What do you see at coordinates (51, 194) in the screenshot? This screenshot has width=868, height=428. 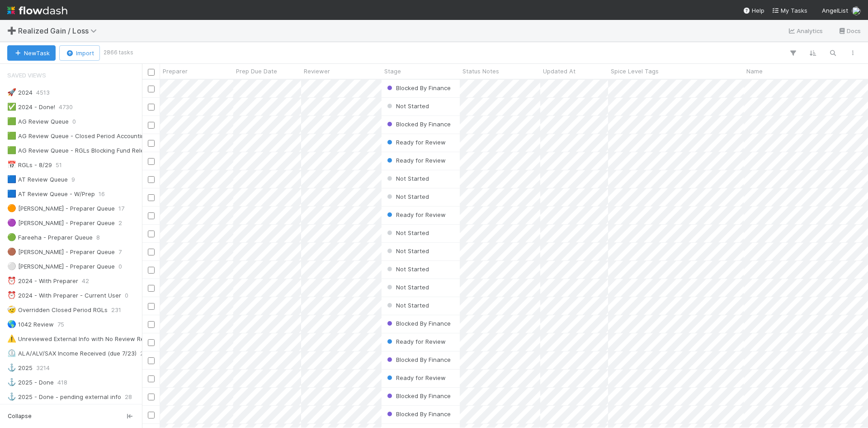 I see `div: AT Review Queue - W/Prep` at bounding box center [51, 194].